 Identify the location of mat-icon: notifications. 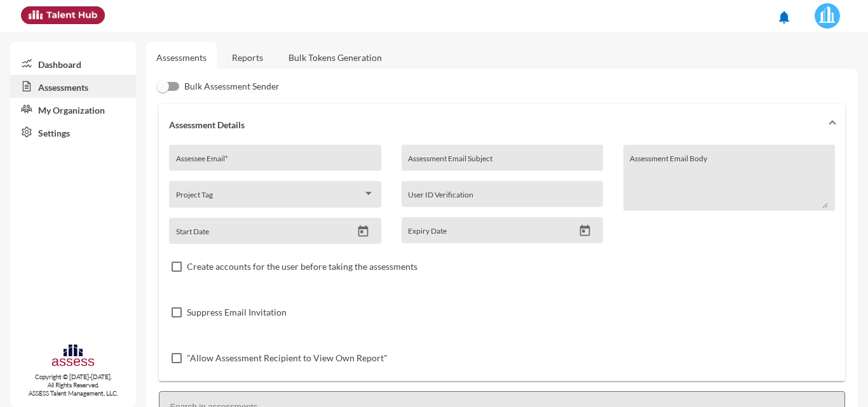
(784, 17).